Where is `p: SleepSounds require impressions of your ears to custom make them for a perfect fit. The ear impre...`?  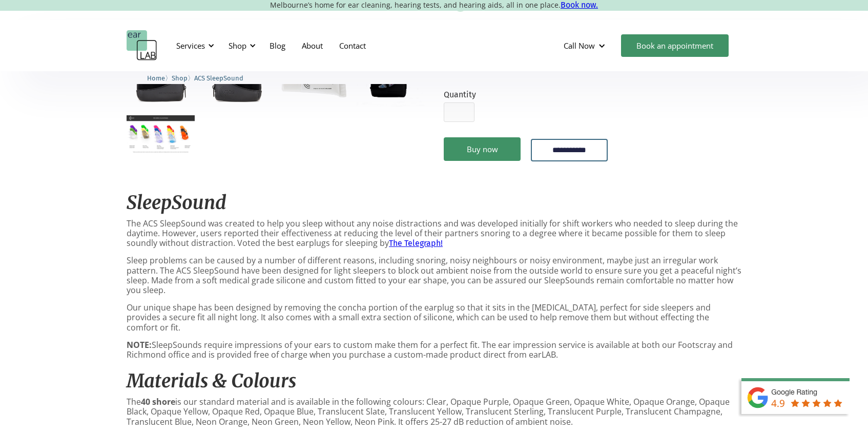 p: SleepSounds require impressions of your ears to custom make them for a perfect fit. The ear impre... is located at coordinates (434, 350).